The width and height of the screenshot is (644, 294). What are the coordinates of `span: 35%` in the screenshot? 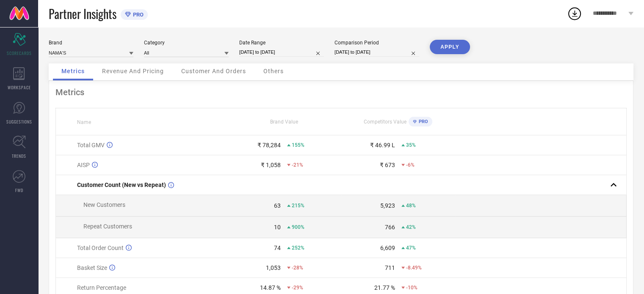 It's located at (410, 145).